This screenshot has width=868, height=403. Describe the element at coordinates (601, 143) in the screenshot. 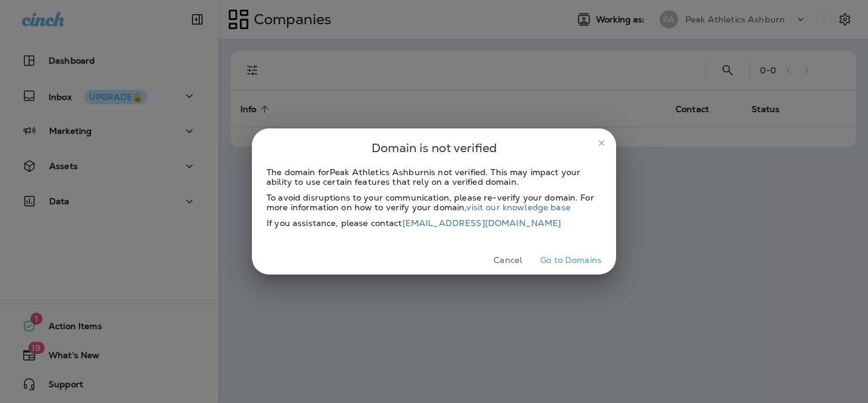

I see `button: close` at that location.